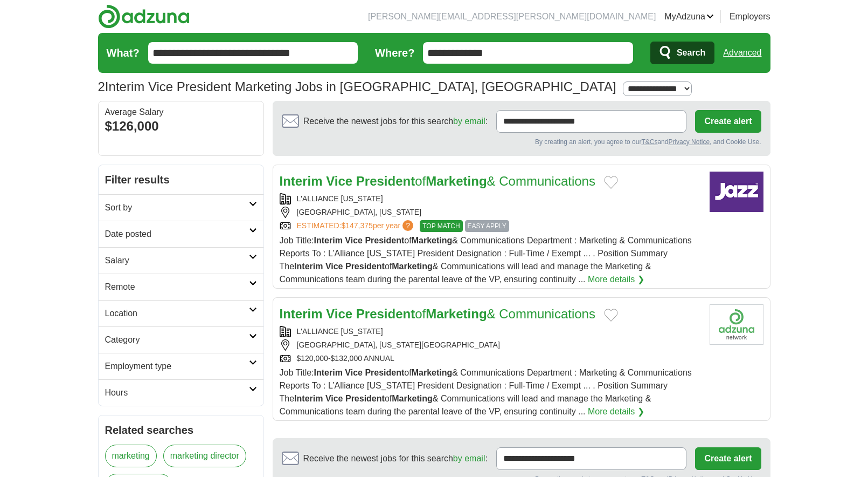 The width and height of the screenshot is (868, 477). Describe the element at coordinates (177, 393) in the screenshot. I see `h2: Hours` at that location.